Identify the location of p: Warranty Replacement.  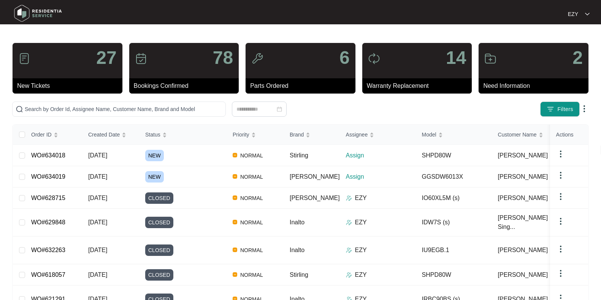
(420, 86).